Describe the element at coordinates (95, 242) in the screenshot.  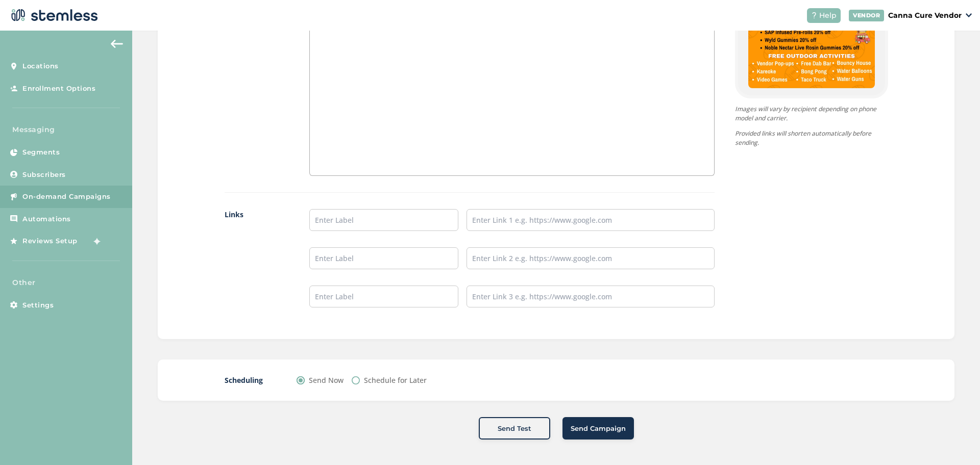
I see `img: glitter-stars-b7820f95.gif` at that location.